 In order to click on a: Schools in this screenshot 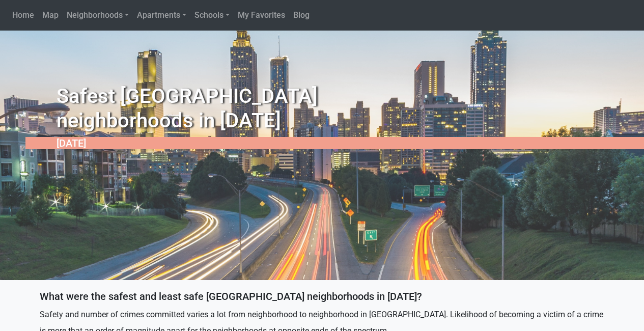, I will do `click(212, 15)`.